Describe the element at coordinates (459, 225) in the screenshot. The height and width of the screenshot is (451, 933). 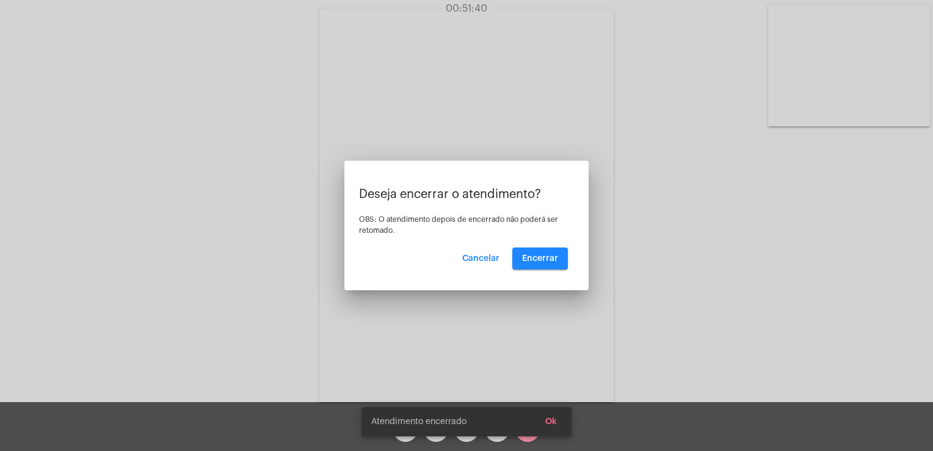
I see `span: OBS: O atendimento depois de encerrado não poderá ser retomado.` at that location.